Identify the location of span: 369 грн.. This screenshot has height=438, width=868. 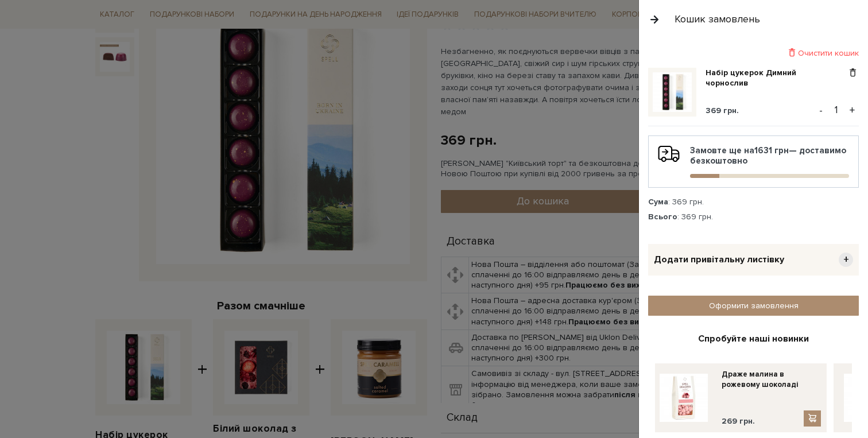
(722, 111).